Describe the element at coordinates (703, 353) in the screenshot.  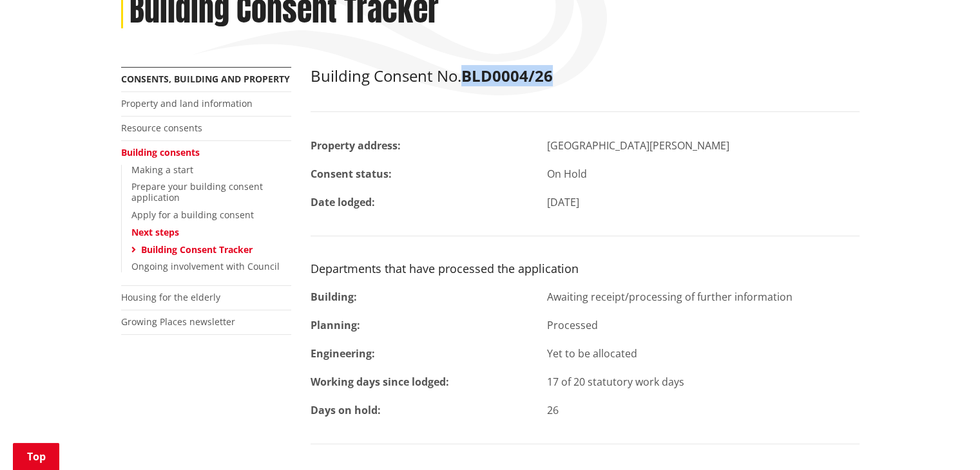
I see `div: Yet to be allocated` at that location.